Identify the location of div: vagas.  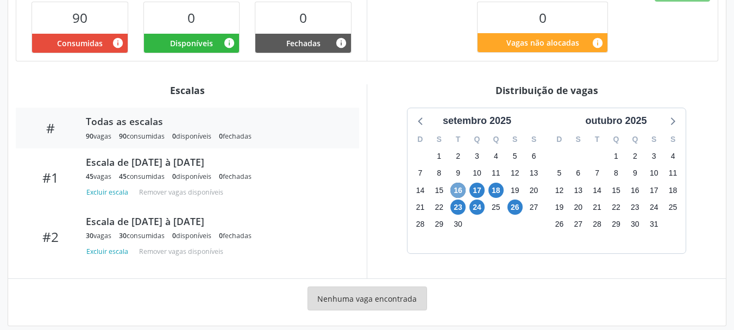
(98, 235).